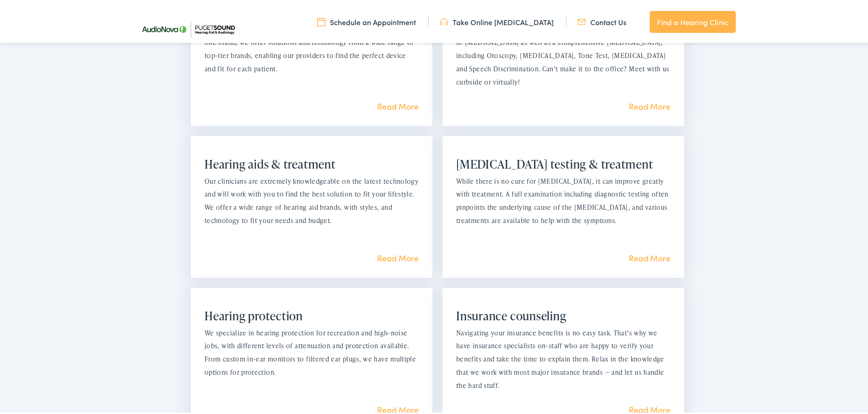 The height and width of the screenshot is (414, 868). Describe the element at coordinates (366, 20) in the screenshot. I see `a: Schedule an Appointment` at that location.